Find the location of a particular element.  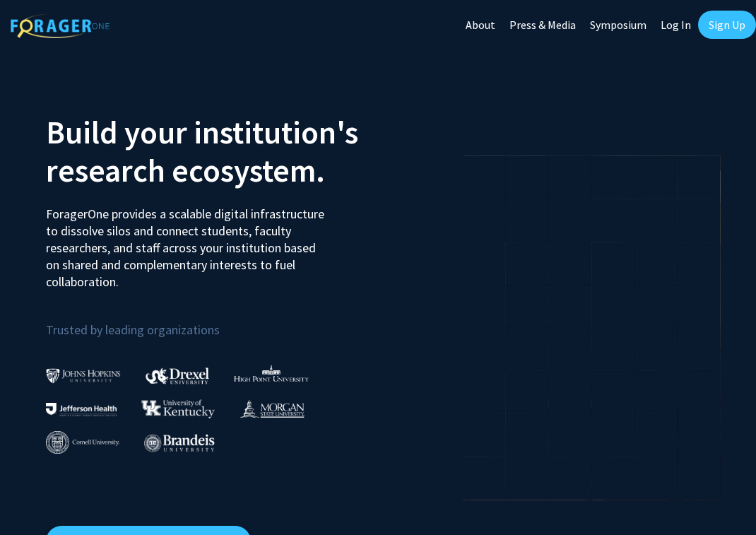

p: Trusted by leading organizations is located at coordinates (206, 321).